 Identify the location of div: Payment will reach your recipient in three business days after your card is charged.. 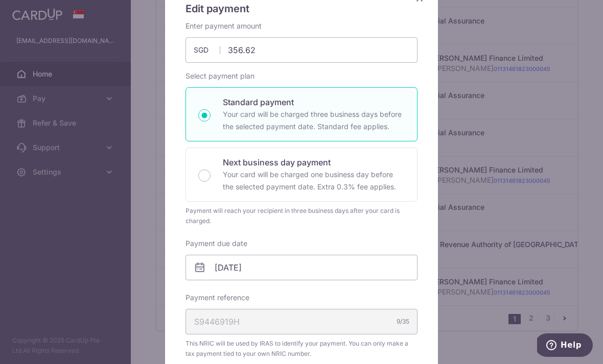
(302, 216).